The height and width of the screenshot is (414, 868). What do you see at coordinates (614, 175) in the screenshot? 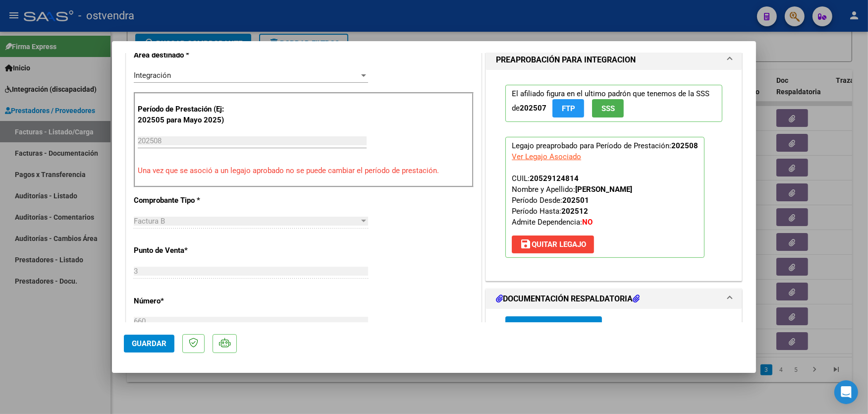
I see `div: PREAPROBACIÓN PARA INTEGRACION` at bounding box center [614, 175].